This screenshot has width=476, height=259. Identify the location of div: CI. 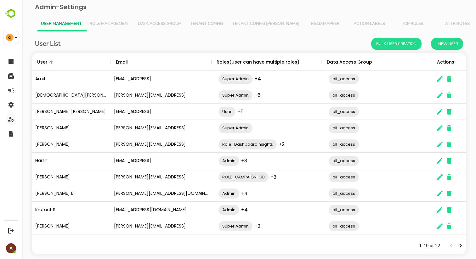
(10, 37).